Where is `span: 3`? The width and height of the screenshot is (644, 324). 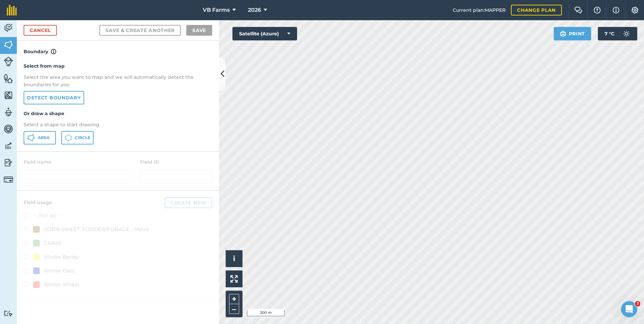
span: 3 is located at coordinates (638, 304).